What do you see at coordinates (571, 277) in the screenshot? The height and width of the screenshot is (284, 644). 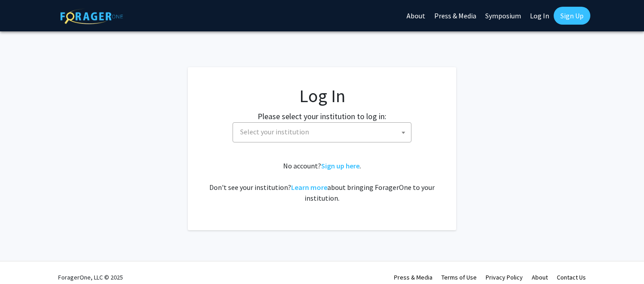 I see `a: Contact Us` at bounding box center [571, 277].